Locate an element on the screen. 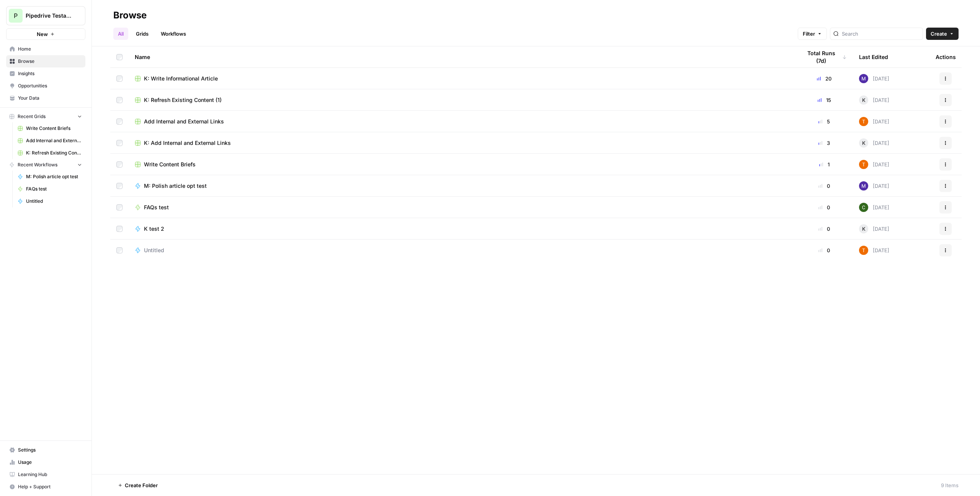 The width and height of the screenshot is (980, 496). div: Actions is located at coordinates (945, 56).